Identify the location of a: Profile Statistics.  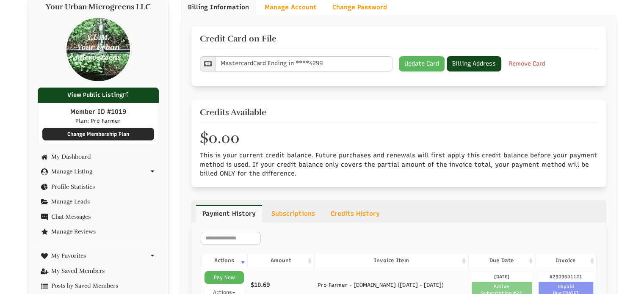
(98, 187).